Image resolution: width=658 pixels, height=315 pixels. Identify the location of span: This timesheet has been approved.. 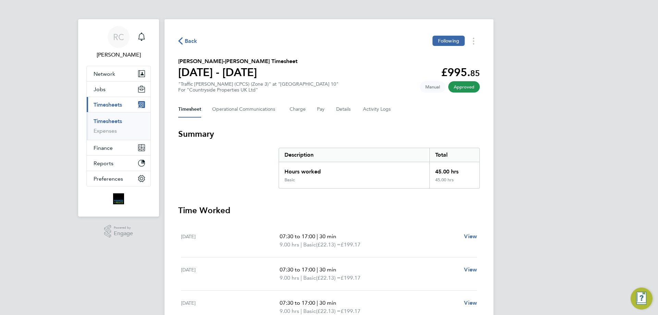
(464, 87).